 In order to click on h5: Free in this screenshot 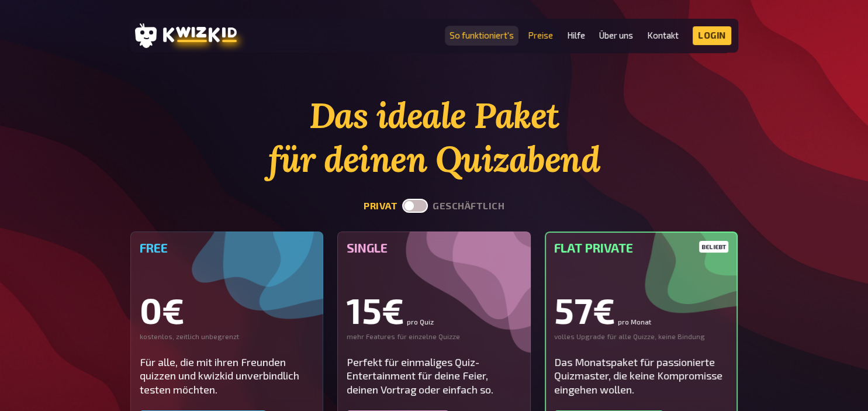, I will do `click(227, 248)`.